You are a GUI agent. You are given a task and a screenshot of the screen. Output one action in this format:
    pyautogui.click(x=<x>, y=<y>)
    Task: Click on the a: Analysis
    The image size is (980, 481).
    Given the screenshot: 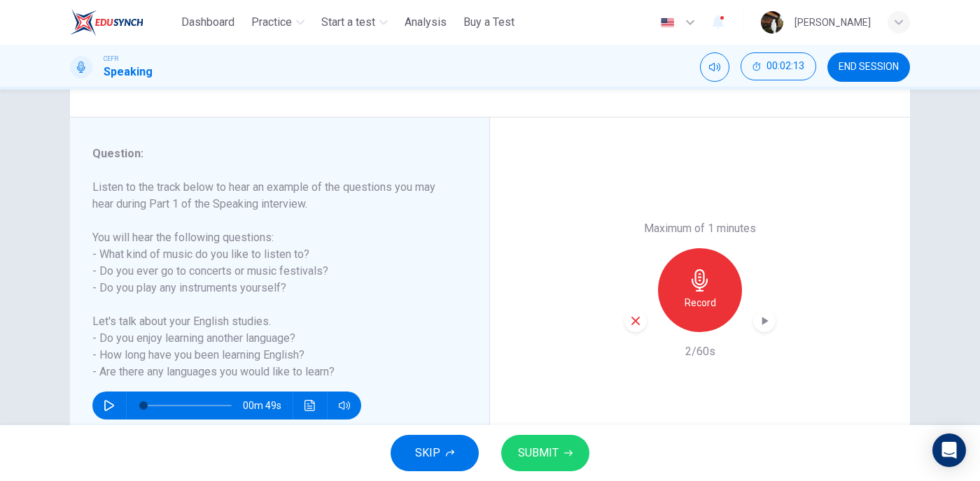 What is the action you would take?
    pyautogui.click(x=426, y=22)
    